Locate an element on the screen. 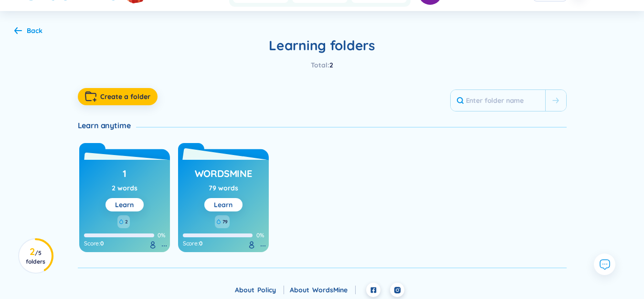 The image size is (644, 299). div: 2 words is located at coordinates (124, 188).